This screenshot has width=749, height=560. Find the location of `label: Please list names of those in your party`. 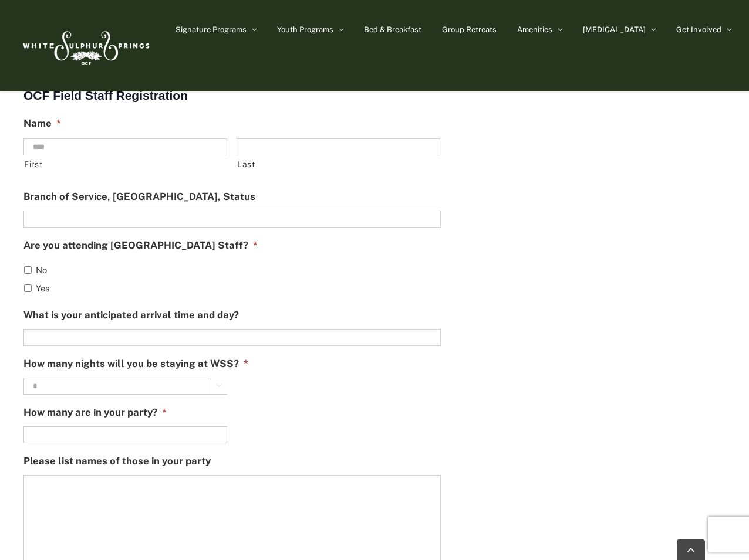

label: Please list names of those in your party is located at coordinates (117, 462).